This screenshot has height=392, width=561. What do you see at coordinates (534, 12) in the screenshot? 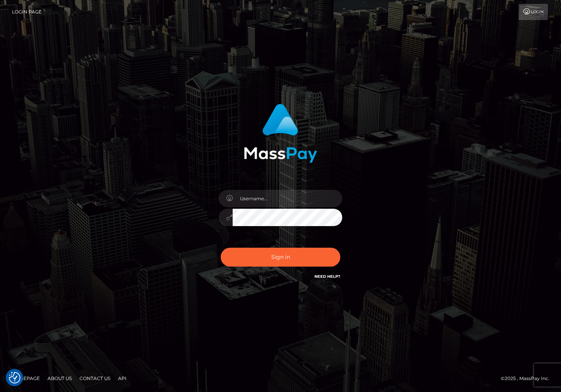
I see `a: Login` at bounding box center [534, 12].